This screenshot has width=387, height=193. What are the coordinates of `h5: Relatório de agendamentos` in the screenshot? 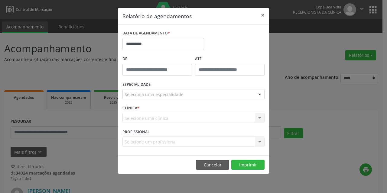 It's located at (157, 16).